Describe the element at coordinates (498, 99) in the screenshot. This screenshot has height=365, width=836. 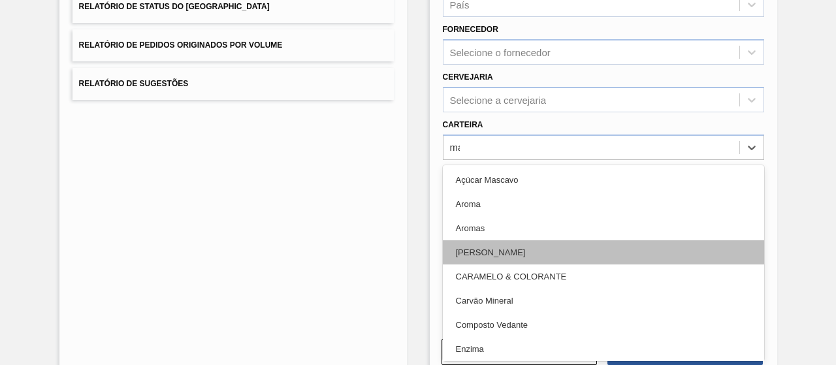
I see `div: Selecione a cervejaria` at that location.